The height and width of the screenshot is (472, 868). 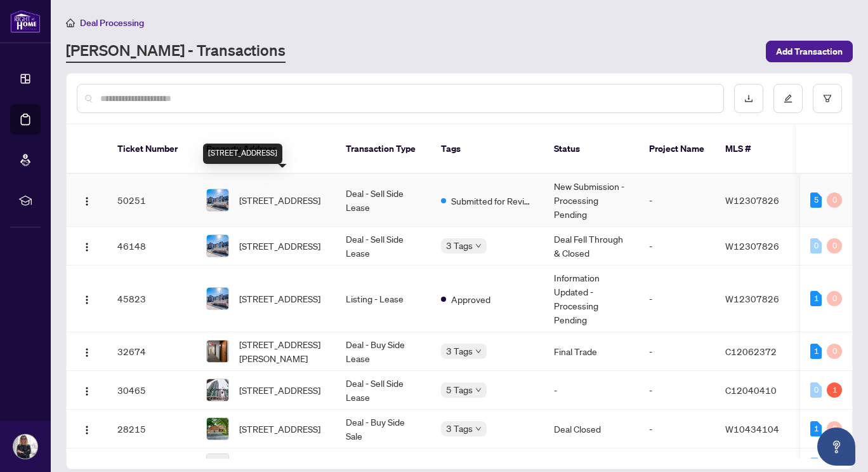 What do you see at coordinates (788, 98) in the screenshot?
I see `span: edit` at bounding box center [788, 98].